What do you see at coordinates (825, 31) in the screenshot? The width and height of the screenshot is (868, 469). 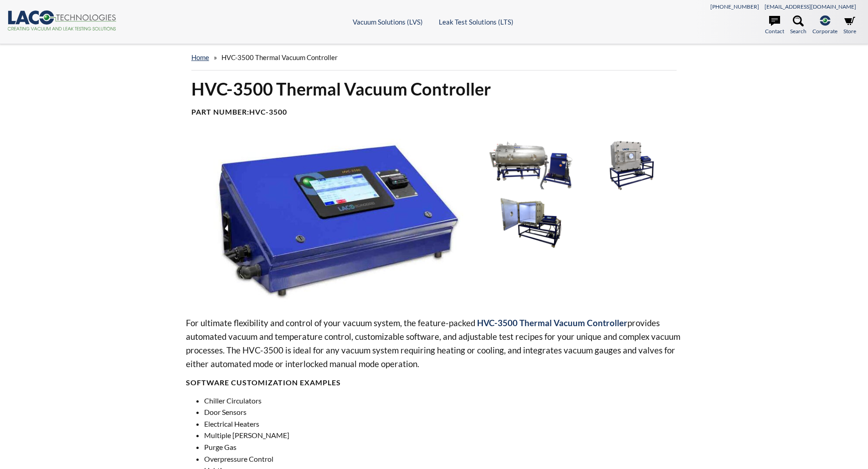 I see `span: Corporate` at bounding box center [825, 31].